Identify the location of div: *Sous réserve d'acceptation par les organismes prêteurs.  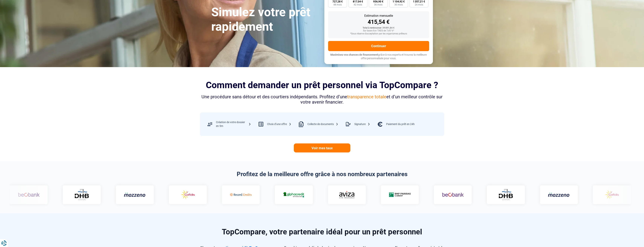
(378, 34).